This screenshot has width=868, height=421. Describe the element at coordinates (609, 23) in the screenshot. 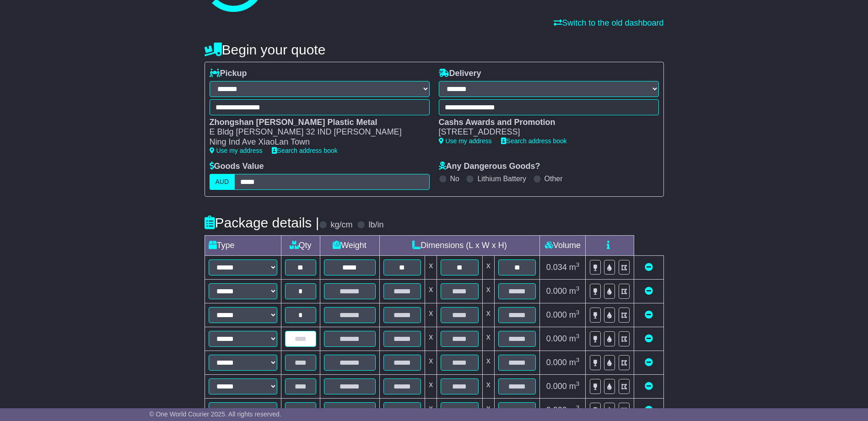

I see `a: Switch to the old dashboard` at that location.